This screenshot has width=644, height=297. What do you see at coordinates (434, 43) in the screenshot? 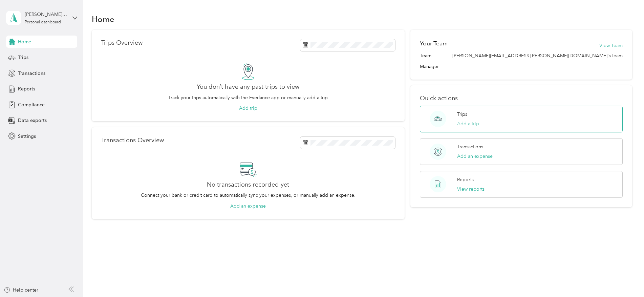
I see `h2: Your Team` at bounding box center [434, 43].